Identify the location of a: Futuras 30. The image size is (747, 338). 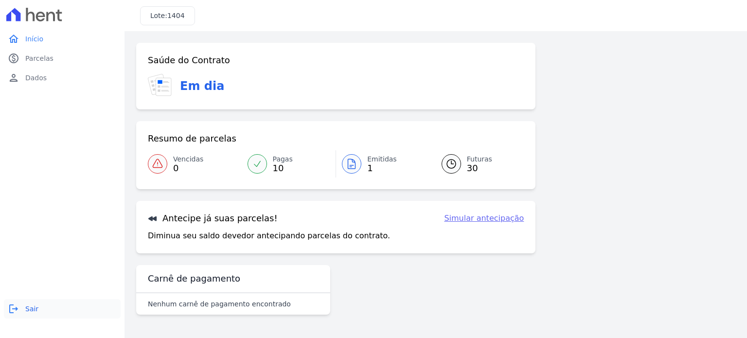
(477, 164).